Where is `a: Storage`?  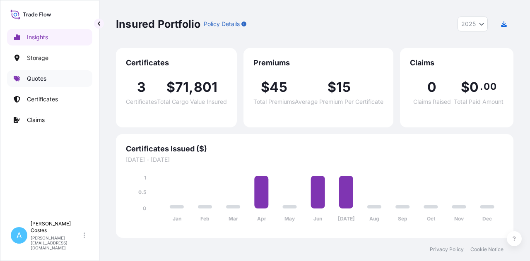
a: Storage is located at coordinates (50, 58).